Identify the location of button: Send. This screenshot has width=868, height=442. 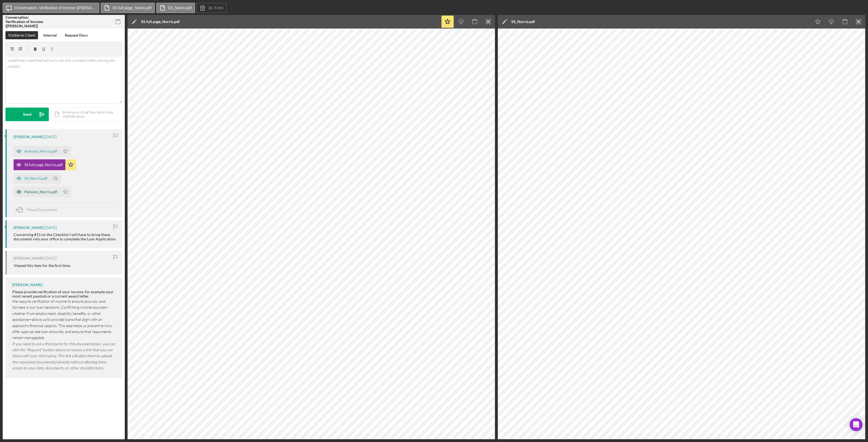
(27, 114).